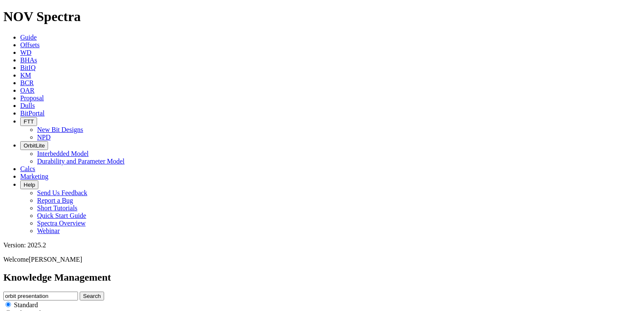  Describe the element at coordinates (29, 184) in the screenshot. I see `button: Help` at that location.